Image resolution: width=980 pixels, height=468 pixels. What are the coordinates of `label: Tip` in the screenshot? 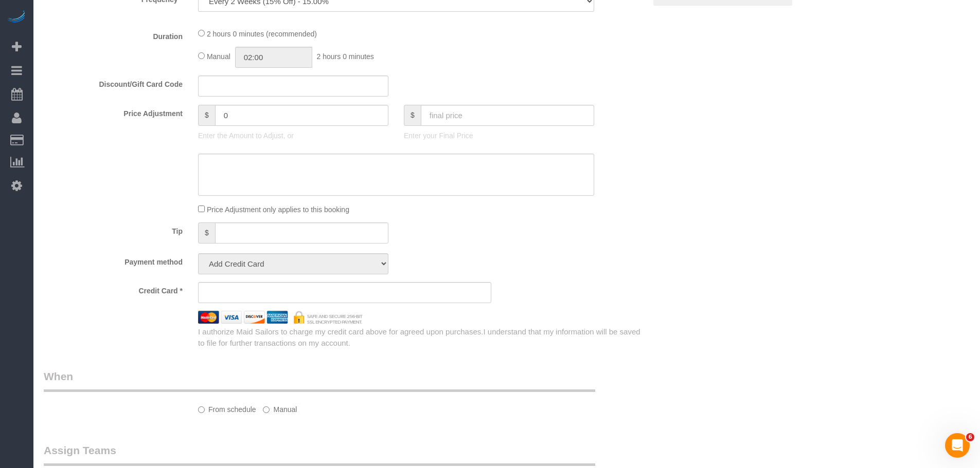 It's located at (113, 229).